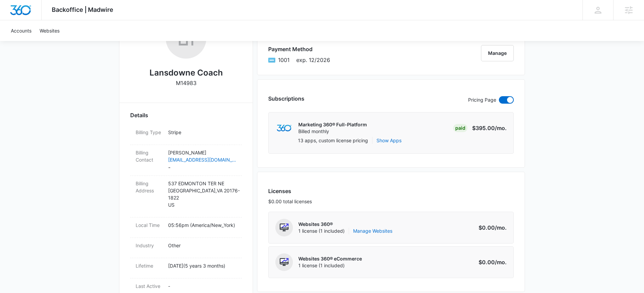 The image size is (644, 293). Describe the element at coordinates (186, 134) in the screenshot. I see `div: Billing TypeStripe` at that location.